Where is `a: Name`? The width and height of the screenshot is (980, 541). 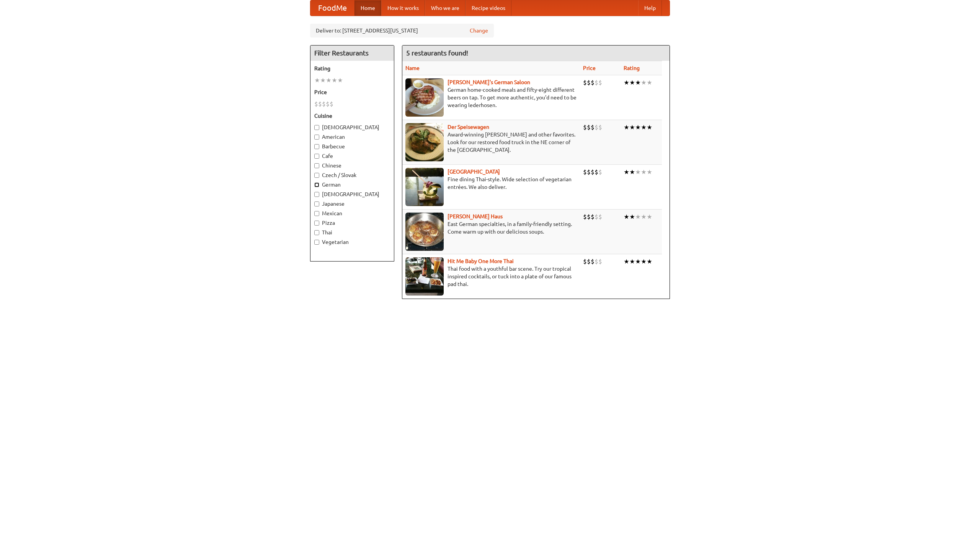 a: Name is located at coordinates (412, 68).